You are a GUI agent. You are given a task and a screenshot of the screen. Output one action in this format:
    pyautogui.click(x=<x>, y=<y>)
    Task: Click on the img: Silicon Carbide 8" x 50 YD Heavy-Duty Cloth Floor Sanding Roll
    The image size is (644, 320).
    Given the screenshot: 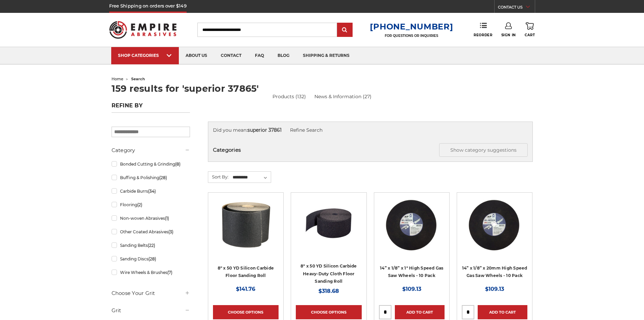 What is the action you would take?
    pyautogui.click(x=329, y=224)
    